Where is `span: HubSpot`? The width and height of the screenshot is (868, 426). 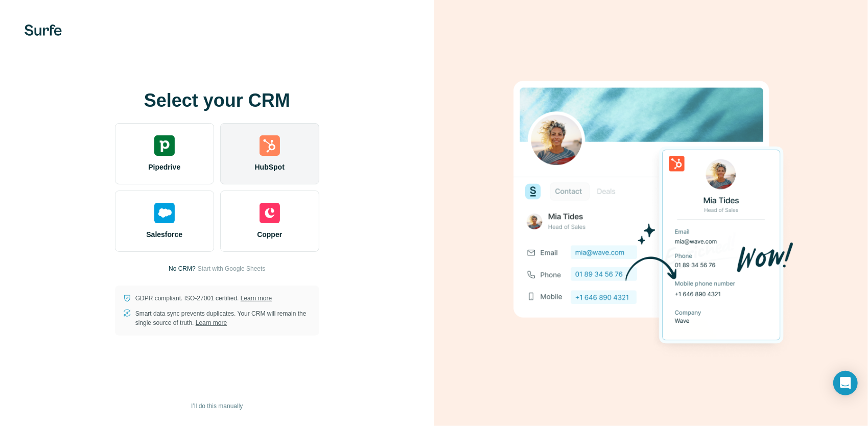
span: HubSpot is located at coordinates (270, 167).